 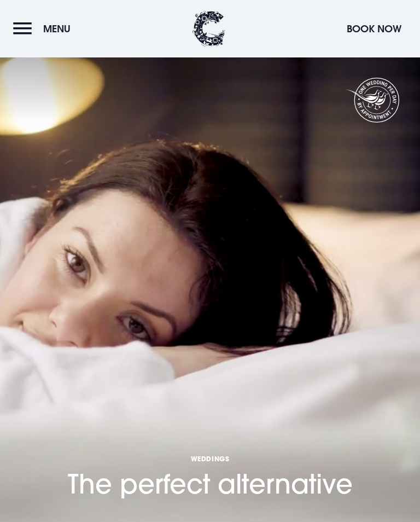 I want to click on img: Clandeboye Lodge, so click(x=209, y=29).